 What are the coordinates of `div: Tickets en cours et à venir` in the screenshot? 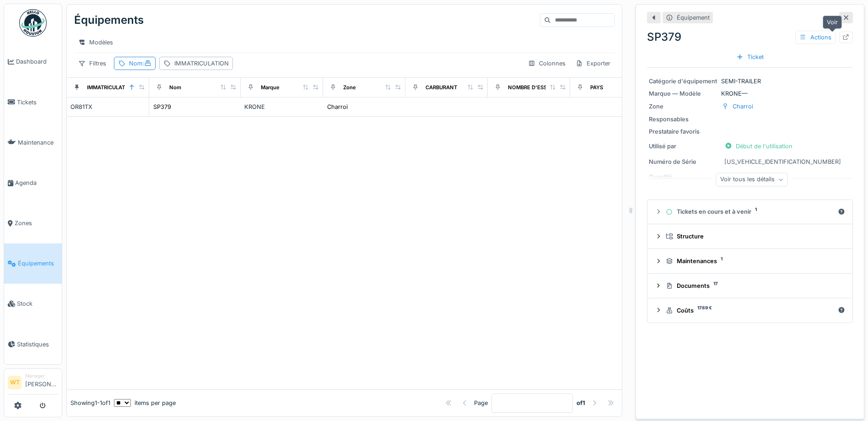 It's located at (750, 211).